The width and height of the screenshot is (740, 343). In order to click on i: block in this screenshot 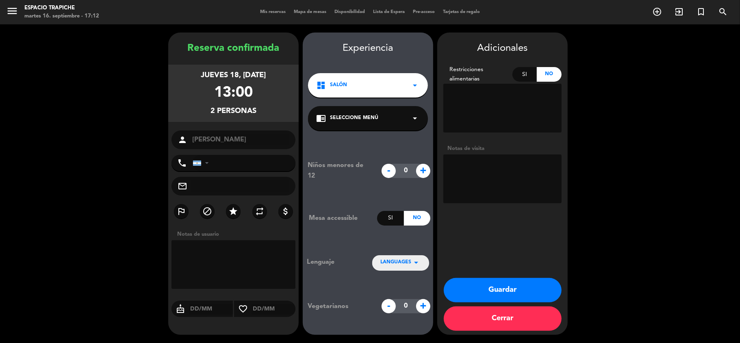, I will do `click(207, 211)`.